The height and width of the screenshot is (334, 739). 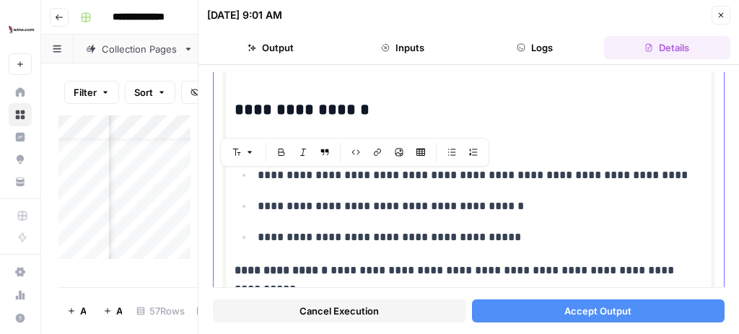 What do you see at coordinates (402, 48) in the screenshot?
I see `button: Inputs` at bounding box center [402, 48].